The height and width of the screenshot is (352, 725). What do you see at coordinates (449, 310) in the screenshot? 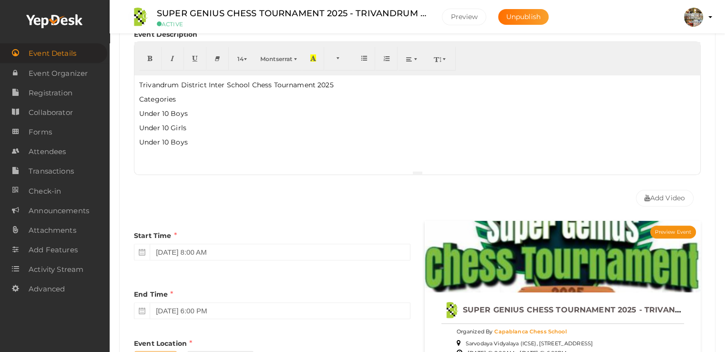
I see `img: ZWDSDSR4_normal.jpeg` at bounding box center [449, 310].